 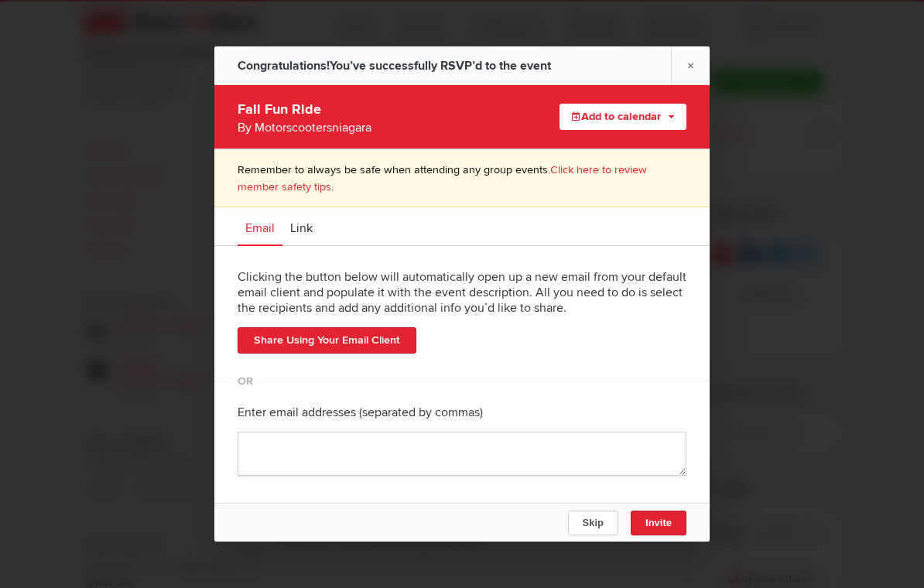 What do you see at coordinates (372, 117) in the screenshot?
I see `div: Fall Fun Ride` at bounding box center [372, 117].